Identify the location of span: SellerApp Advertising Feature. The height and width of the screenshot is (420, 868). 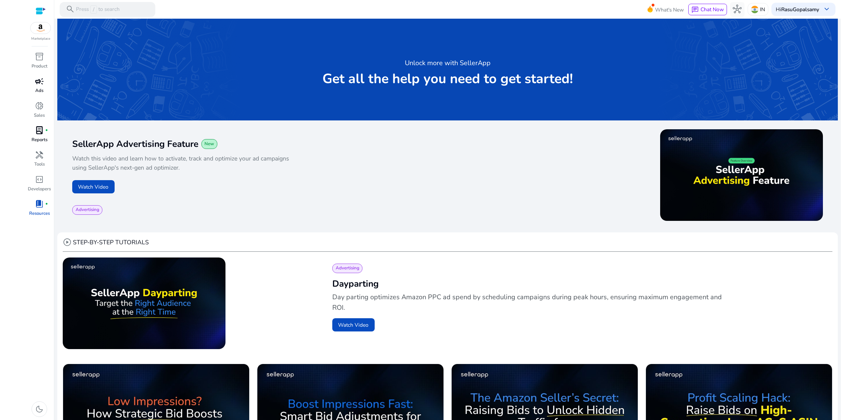
(135, 144).